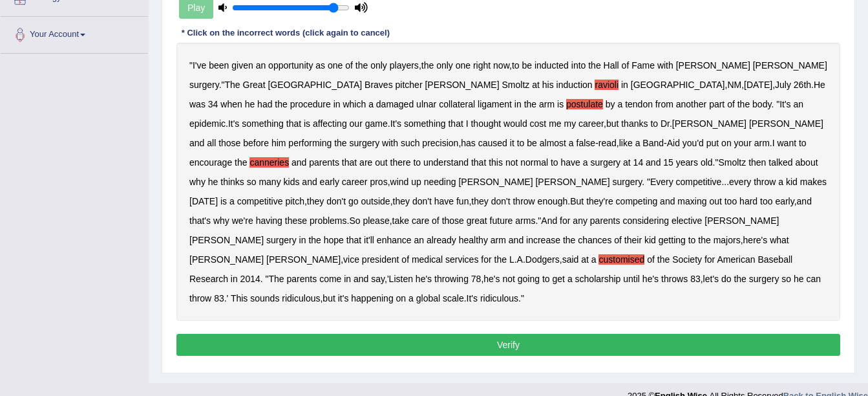 The width and height of the screenshot is (868, 396). I want to click on b: Aid, so click(673, 143).